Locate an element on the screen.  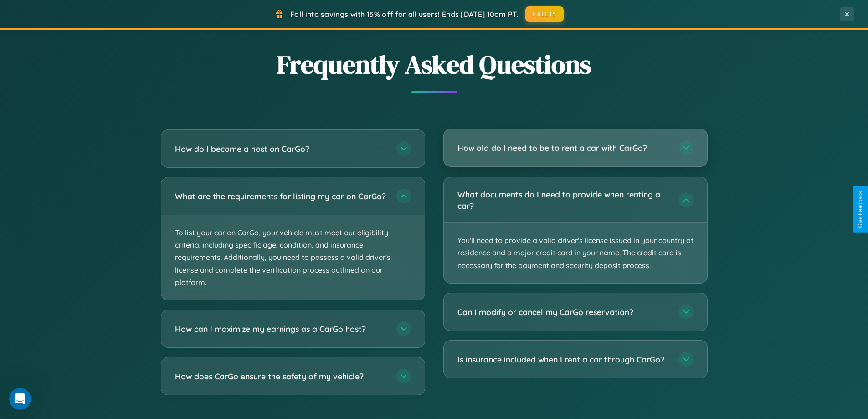
h3: Can I modify or cancel my CarGo reservation? is located at coordinates (563, 312).